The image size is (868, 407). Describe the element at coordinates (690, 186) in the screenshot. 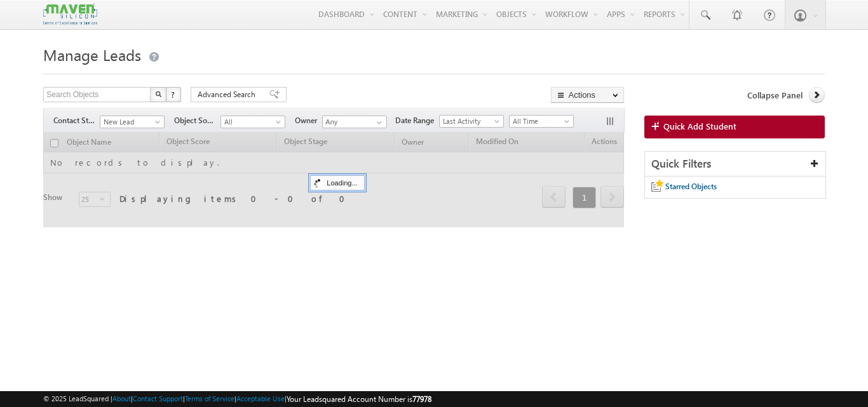

I see `span: Starred Objects` at that location.